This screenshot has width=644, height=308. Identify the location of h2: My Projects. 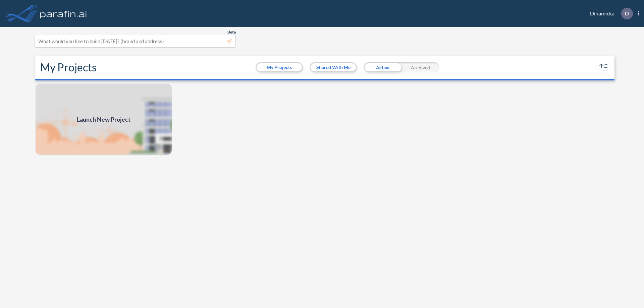
(68, 68).